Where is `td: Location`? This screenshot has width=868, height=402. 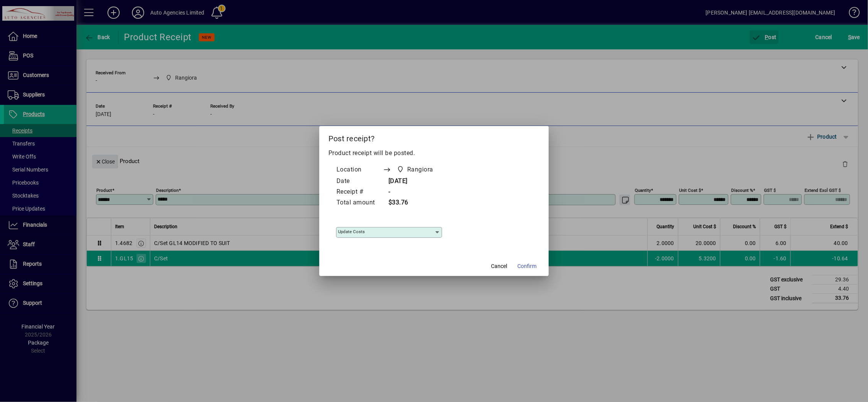 td: Location is located at coordinates (360, 170).